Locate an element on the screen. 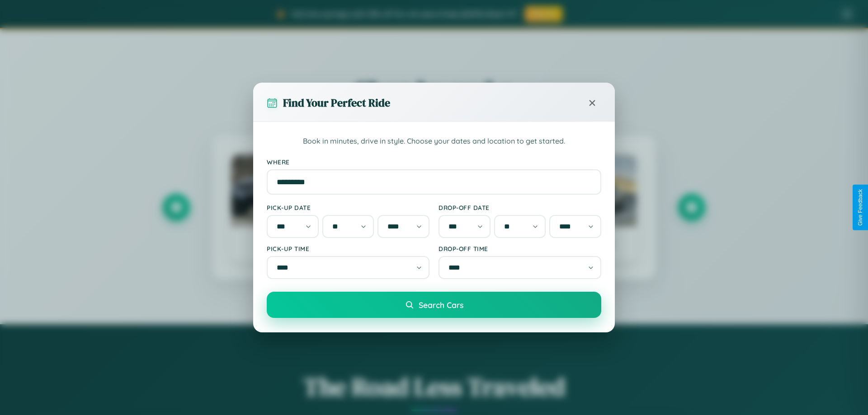 This screenshot has width=868, height=415. h3: Find Your Perfect Ride is located at coordinates (336, 103).